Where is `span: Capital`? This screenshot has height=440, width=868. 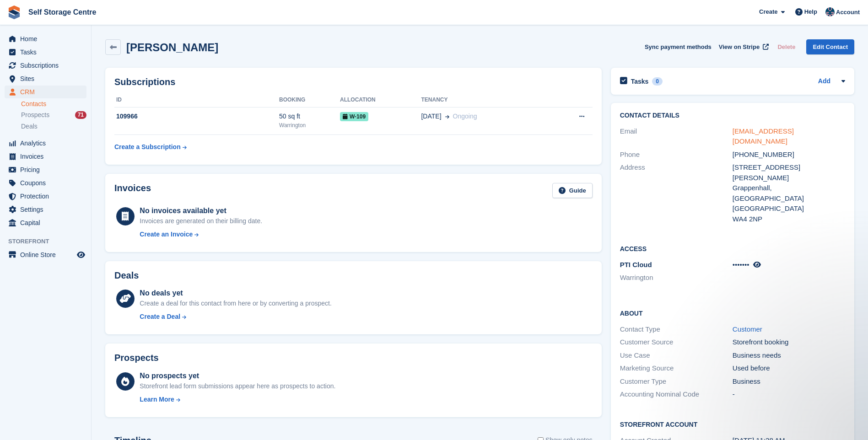
span: Capital is located at coordinates (48, 223).